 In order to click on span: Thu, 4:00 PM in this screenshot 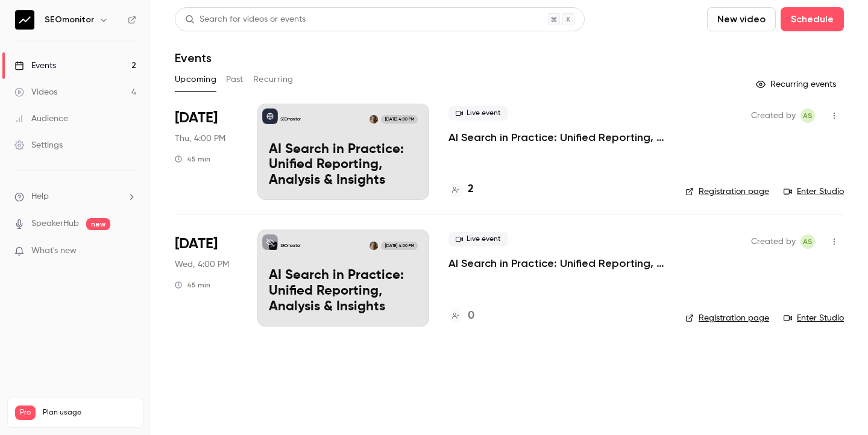, I will do `click(200, 139)`.